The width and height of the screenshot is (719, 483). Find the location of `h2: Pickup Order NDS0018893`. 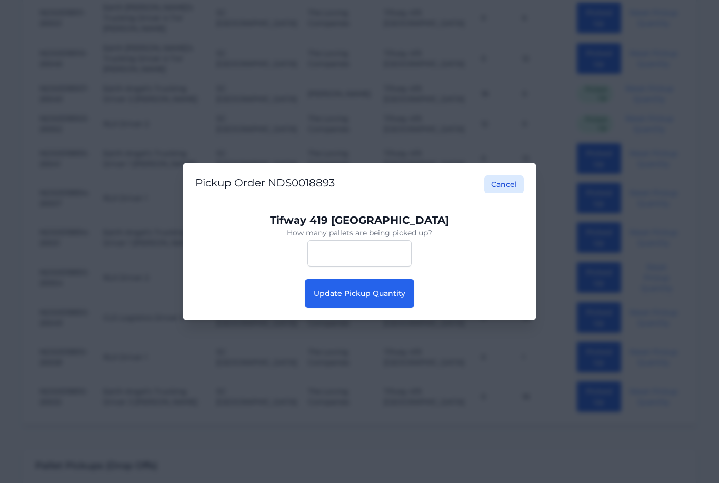

h2: Pickup Order NDS0018893 is located at coordinates (265, 184).